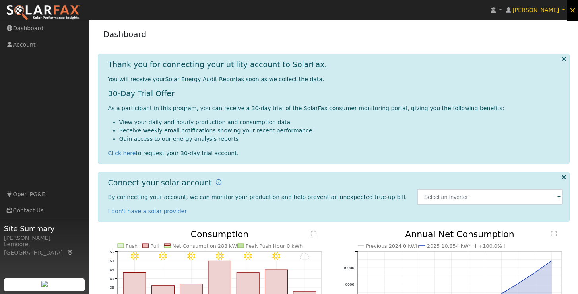 Image resolution: width=578 pixels, height=294 pixels. I want to click on text: Pull, so click(155, 246).